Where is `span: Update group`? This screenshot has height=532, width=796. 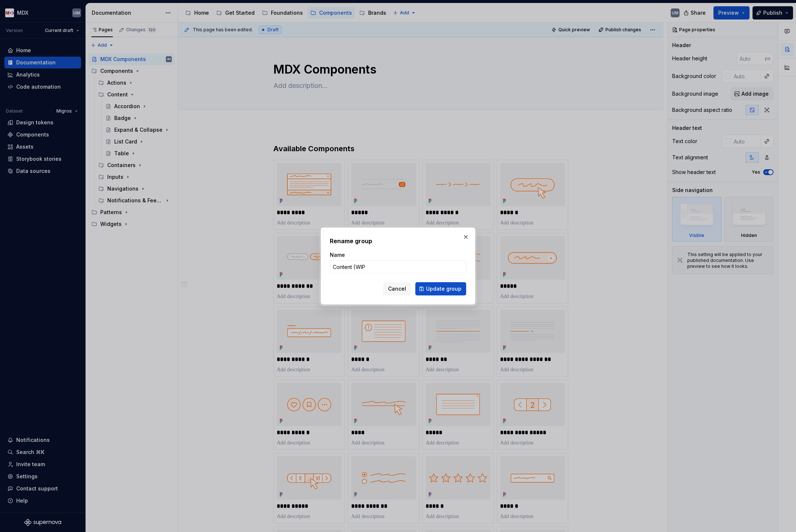 span: Update group is located at coordinates (444, 289).